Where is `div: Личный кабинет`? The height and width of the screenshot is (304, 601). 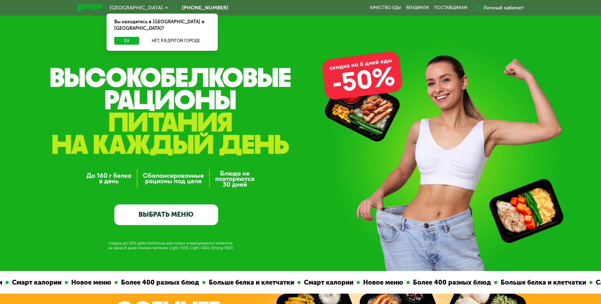 div: Личный кабинет is located at coordinates (504, 8).